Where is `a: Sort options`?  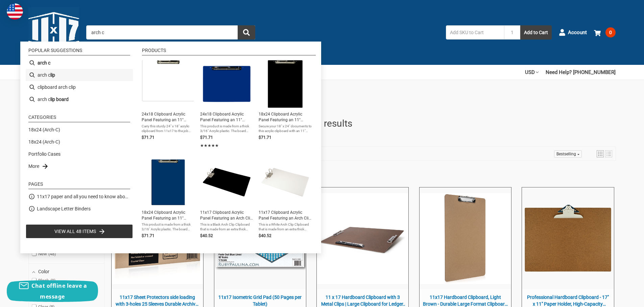 a: Sort options is located at coordinates (568, 154).